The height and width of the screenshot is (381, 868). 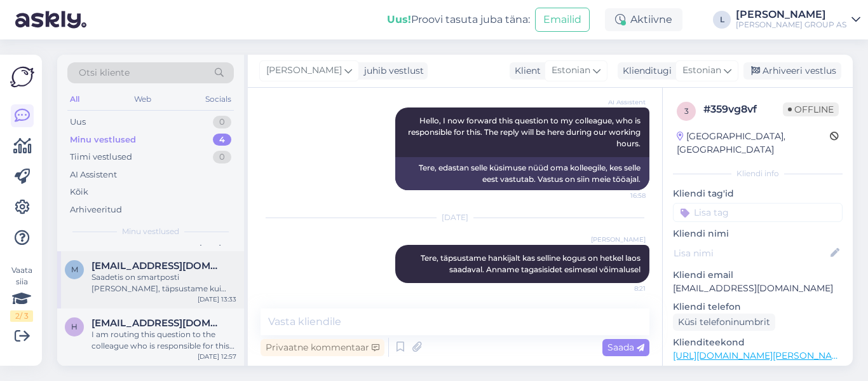 I want to click on p: Kliendi email, so click(x=758, y=275).